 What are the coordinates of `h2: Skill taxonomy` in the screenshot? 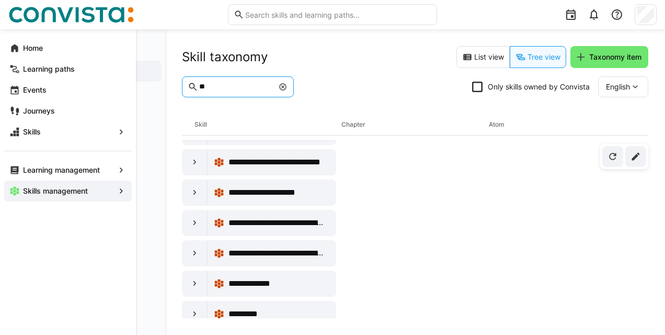 It's located at (225, 57).